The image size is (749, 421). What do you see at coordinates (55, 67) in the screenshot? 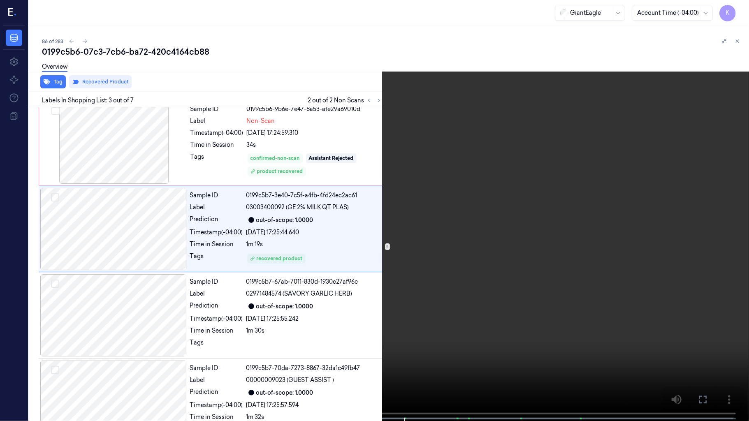
I see `a: Overview` at bounding box center [55, 67].